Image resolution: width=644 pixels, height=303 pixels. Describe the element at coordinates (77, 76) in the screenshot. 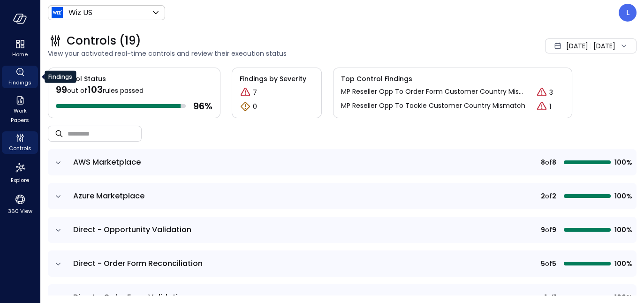

I see `span: Control Status` at that location.